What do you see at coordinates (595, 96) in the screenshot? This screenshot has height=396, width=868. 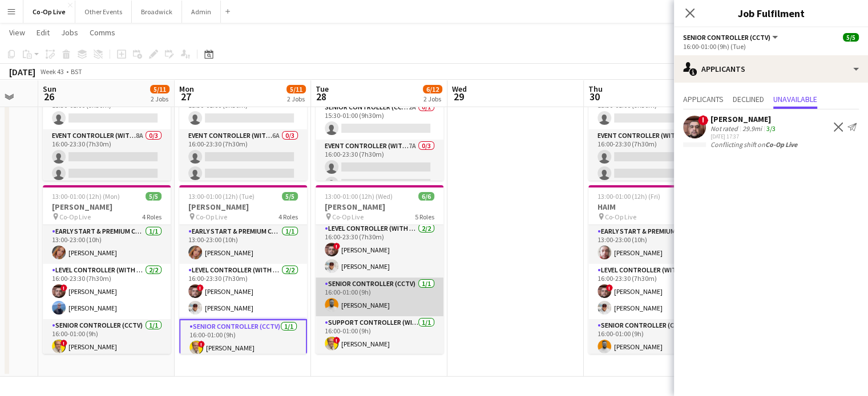 I see `span: 30` at bounding box center [595, 96].